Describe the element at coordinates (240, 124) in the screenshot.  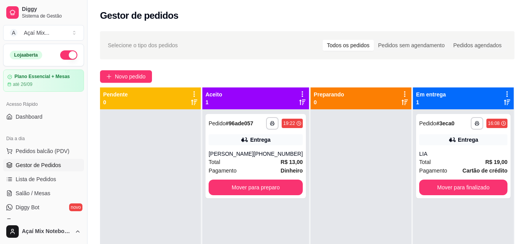
I see `strong: # 96ade057` at that location.